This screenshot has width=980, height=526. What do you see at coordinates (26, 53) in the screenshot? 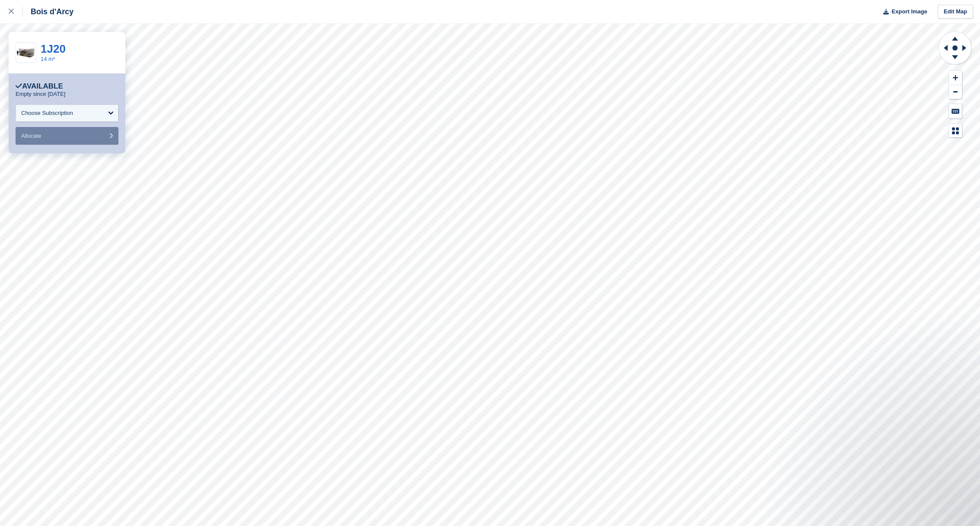
I see `img: 140-sqft-unit.jpg` at bounding box center [26, 53].